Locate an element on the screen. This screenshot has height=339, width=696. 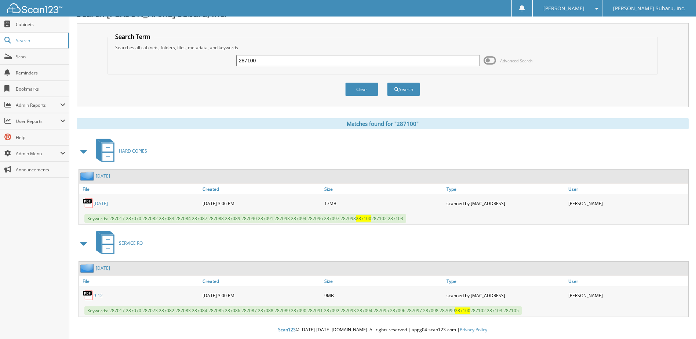
div: Chat Widget is located at coordinates (677, 321).